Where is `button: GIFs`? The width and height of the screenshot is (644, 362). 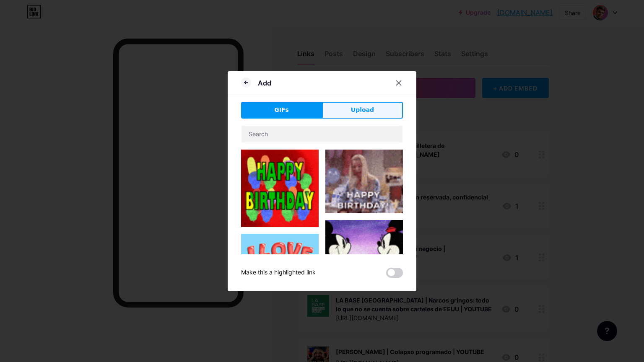 button: GIFs is located at coordinates (281, 110).